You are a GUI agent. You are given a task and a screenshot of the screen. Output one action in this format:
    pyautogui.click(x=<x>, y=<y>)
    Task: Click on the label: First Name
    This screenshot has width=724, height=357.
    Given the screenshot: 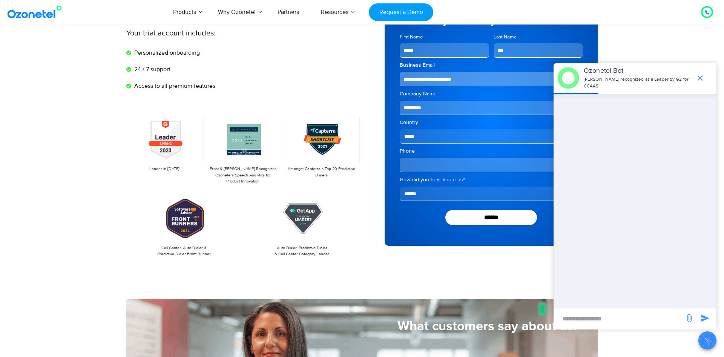 What is the action you would take?
    pyautogui.click(x=444, y=37)
    